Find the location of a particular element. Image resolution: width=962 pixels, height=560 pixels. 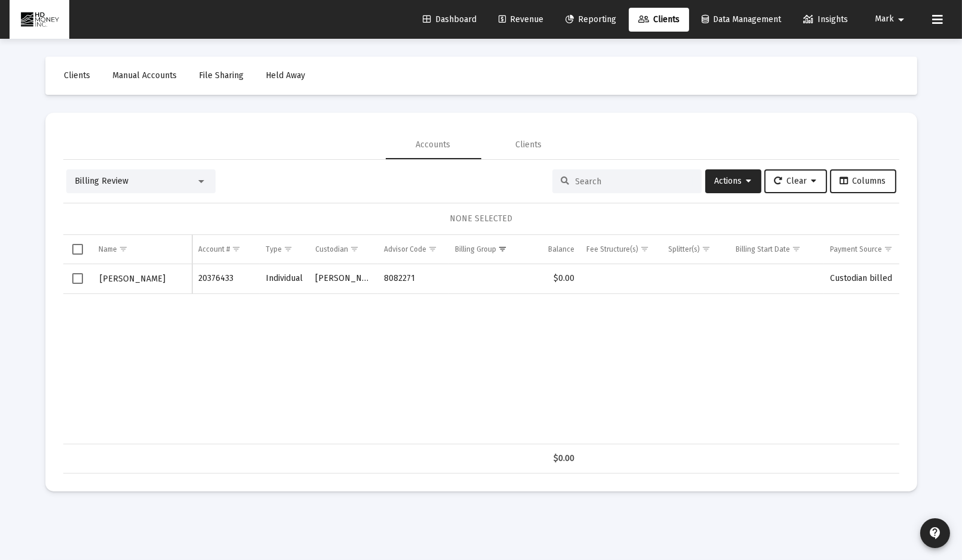

input: Search is located at coordinates (634, 182).